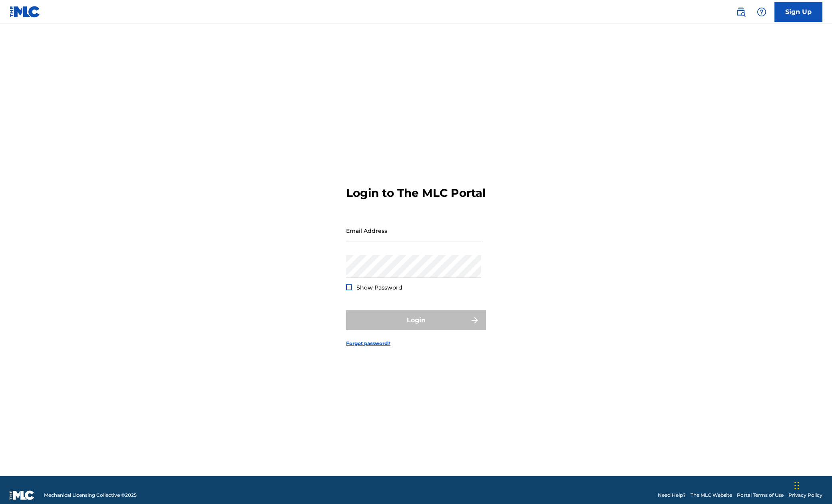  I want to click on a: The MLC Website, so click(711, 495).